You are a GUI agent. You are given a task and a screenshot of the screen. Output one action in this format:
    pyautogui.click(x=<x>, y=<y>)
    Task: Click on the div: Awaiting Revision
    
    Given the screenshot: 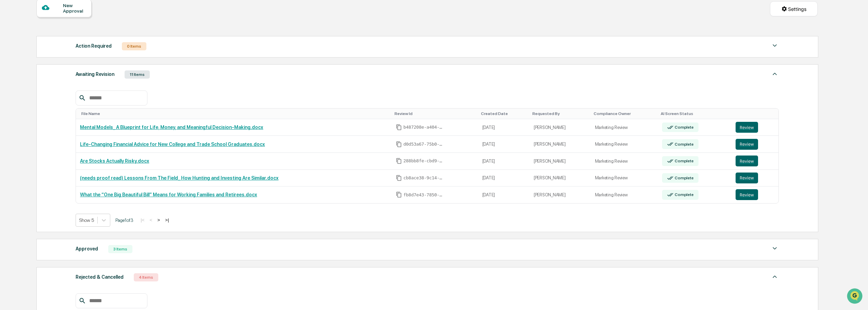 What is the action you would take?
    pyautogui.click(x=95, y=74)
    